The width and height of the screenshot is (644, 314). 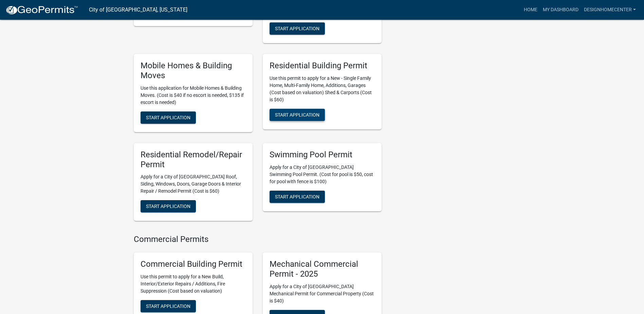 I want to click on p: Use this permit to apply for a New - Single Family Home, Multi-Family Home, Additions, Garages (C..., so click(x=322, y=89).